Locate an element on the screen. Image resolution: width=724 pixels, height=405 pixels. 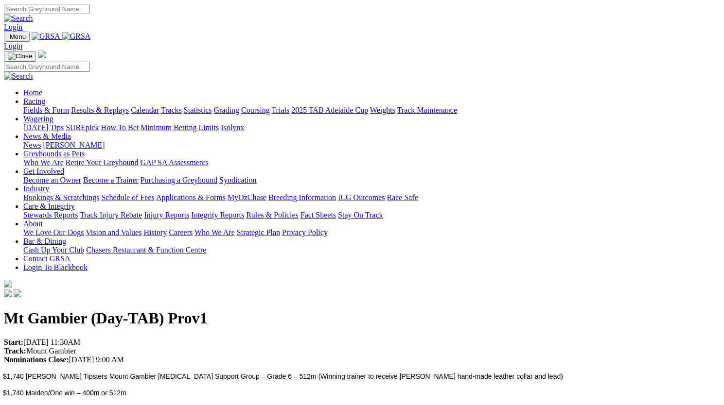
a: Results & Replays is located at coordinates (100, 110).